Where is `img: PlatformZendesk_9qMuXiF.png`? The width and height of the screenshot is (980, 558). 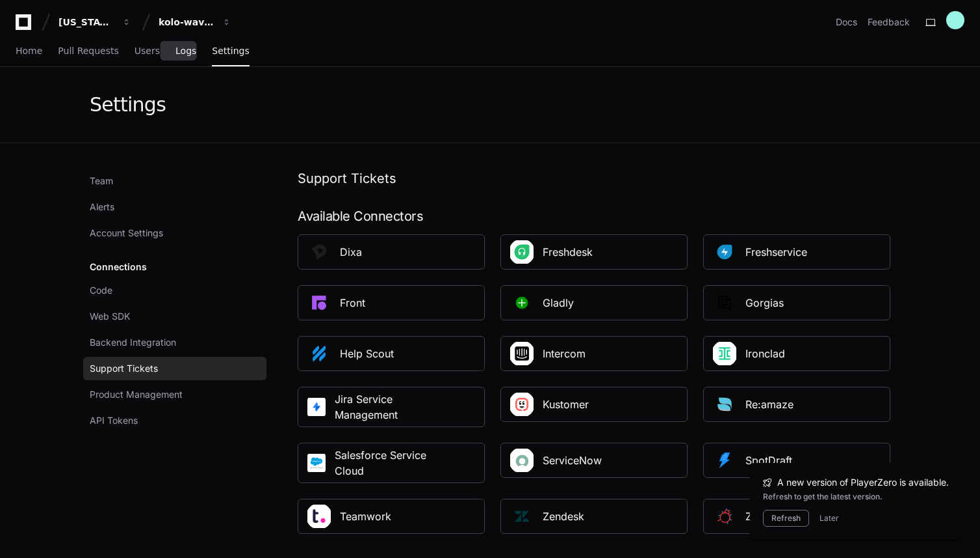
img: PlatformZendesk_9qMuXiF.png is located at coordinates (522, 516).